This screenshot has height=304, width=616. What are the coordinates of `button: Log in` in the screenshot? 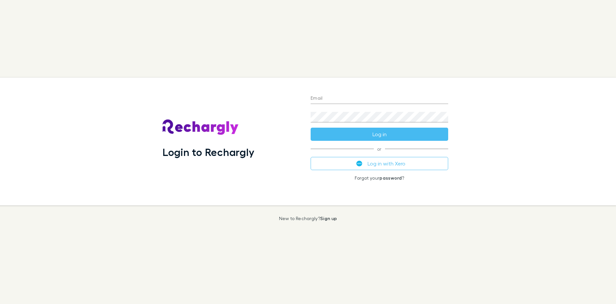 It's located at (379, 134).